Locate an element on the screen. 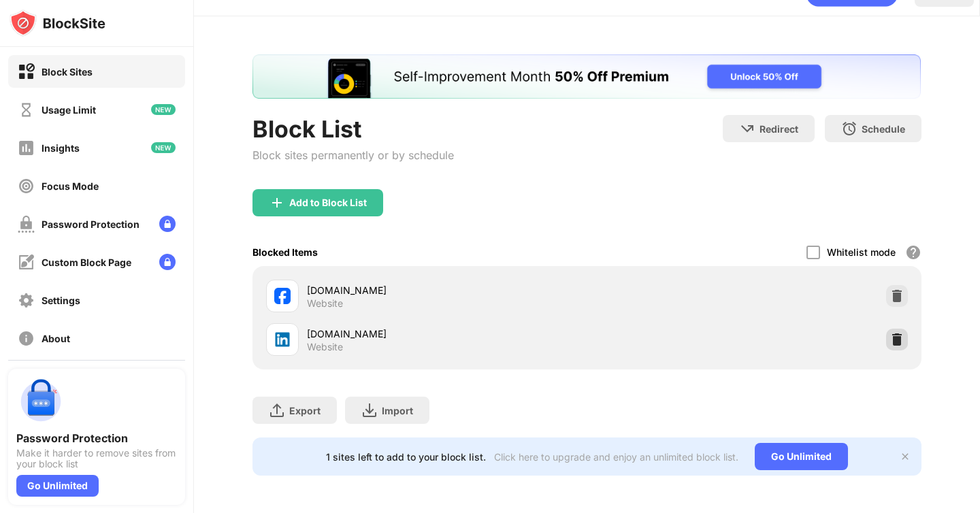 The height and width of the screenshot is (513, 980). div: Blocked Items is located at coordinates (285, 252).